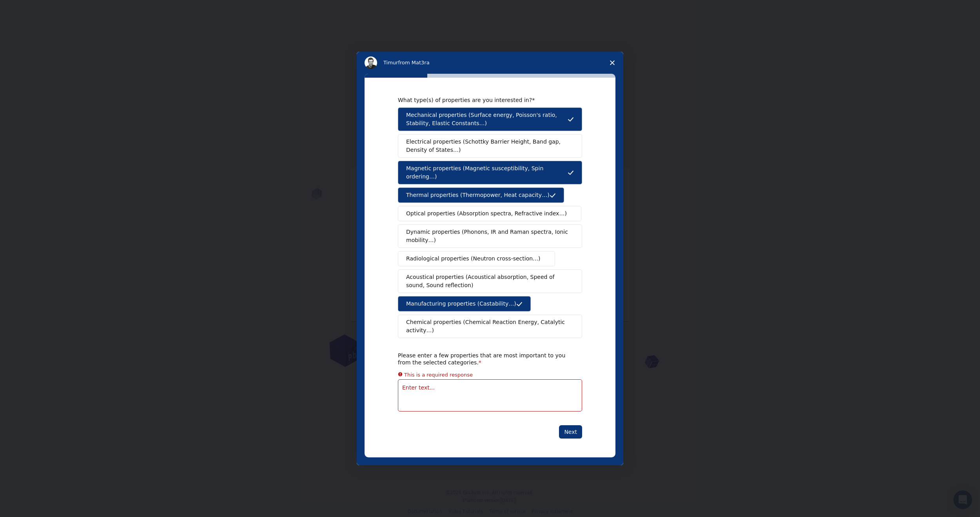 The height and width of the screenshot is (517, 980). Describe the element at coordinates (487, 236) in the screenshot. I see `span: Dynamic properties (Phonons, IR and Raman spectra, Ionic mobility…)` at that location.